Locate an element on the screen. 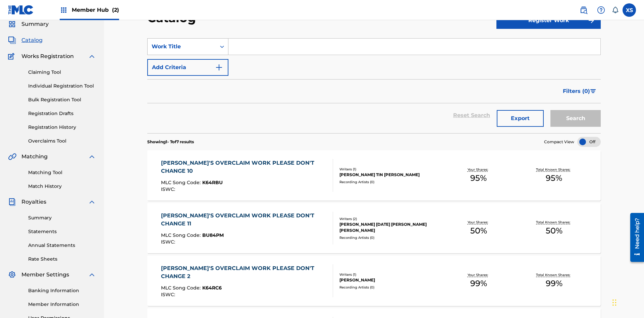 This screenshot has width=644, height=318. a: Registration Drafts is located at coordinates (62, 114).